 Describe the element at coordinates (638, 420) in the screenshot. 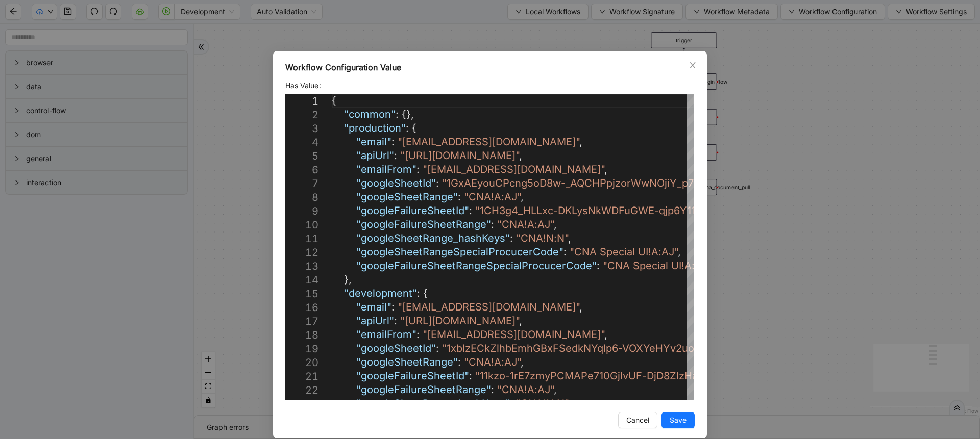

I see `button: Cancel` at that location.